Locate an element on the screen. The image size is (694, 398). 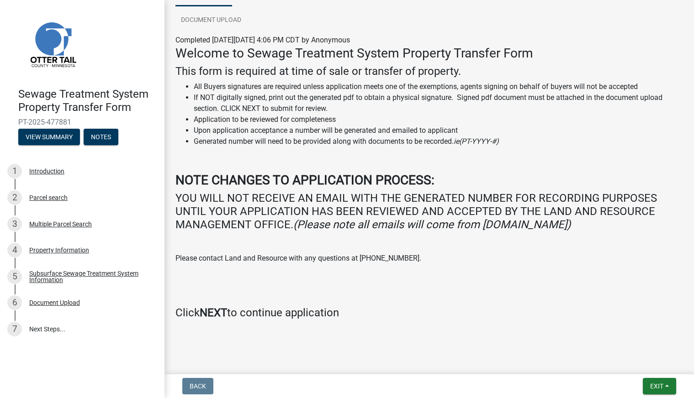
button: Back is located at coordinates (198, 386).